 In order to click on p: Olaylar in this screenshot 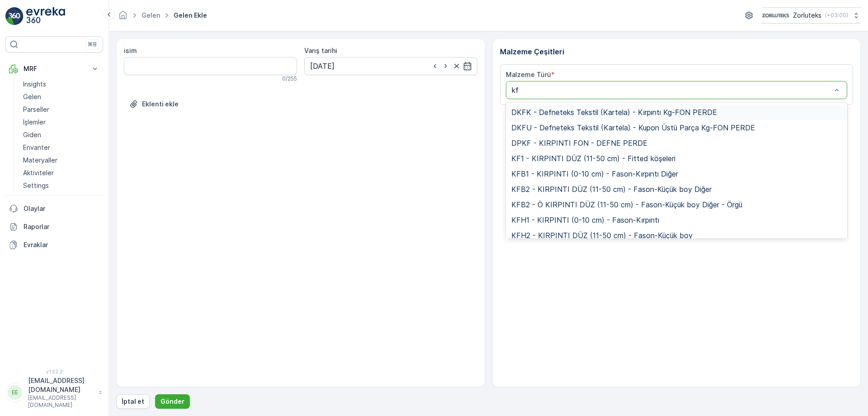, I will do `click(61, 209)`.